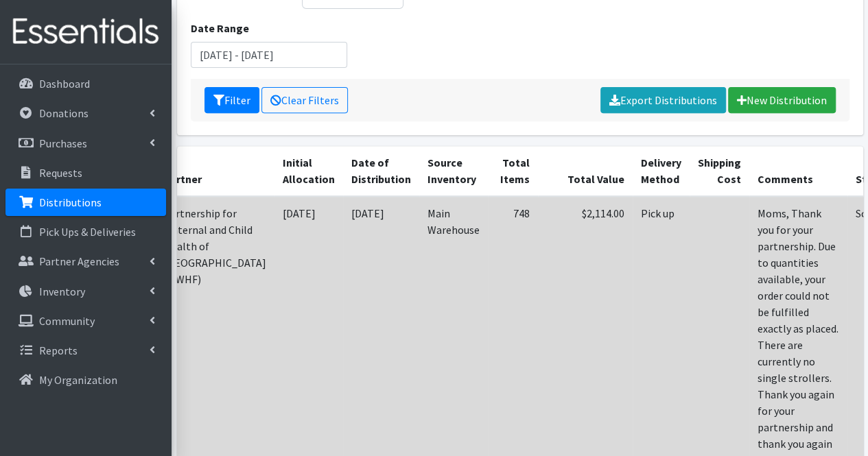 The height and width of the screenshot is (456, 868). Describe the element at coordinates (453, 171) in the screenshot. I see `th: Source Inventory` at that location.